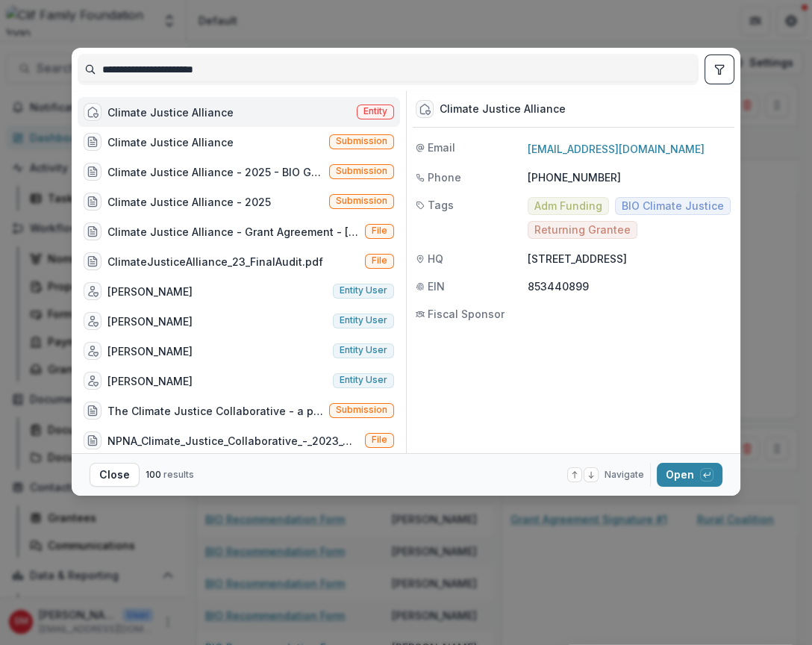 This screenshot has width=812, height=645. What do you see at coordinates (215, 172) in the screenshot?
I see `div: Climate Justice Alliance - 2025 - BIO Grant Application (for general support)` at bounding box center [215, 172].